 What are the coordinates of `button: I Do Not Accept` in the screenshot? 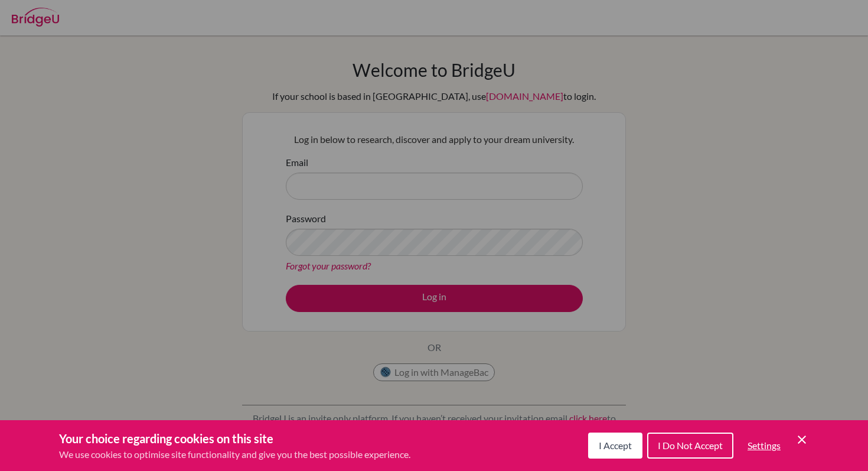 It's located at (690, 446).